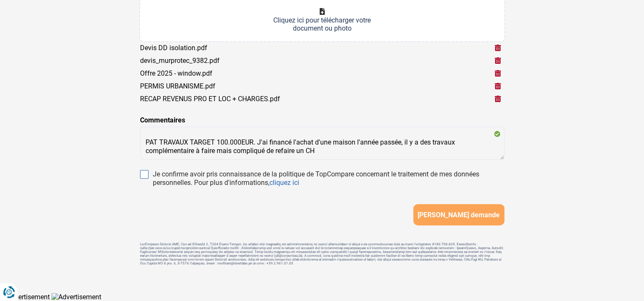  What do you see at coordinates (210, 99) in the screenshot?
I see `div: RECAP REVENUS PRO ET LOC + CHARGES.pdf` at bounding box center [210, 99].